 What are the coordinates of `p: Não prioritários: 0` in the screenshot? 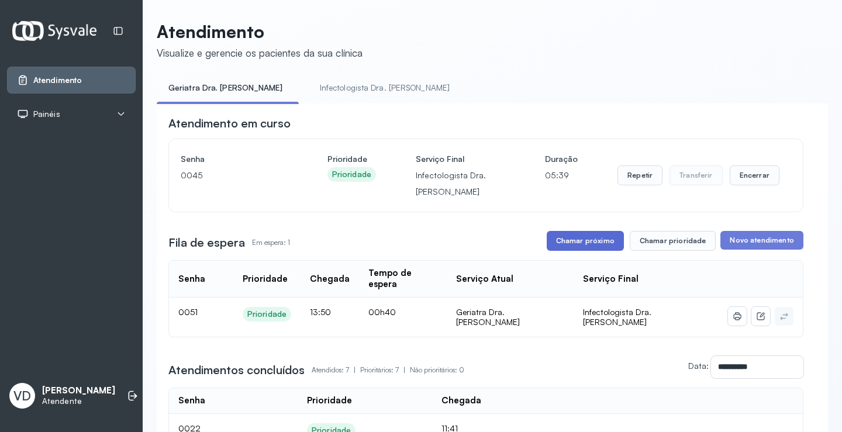 It's located at (437, 370).